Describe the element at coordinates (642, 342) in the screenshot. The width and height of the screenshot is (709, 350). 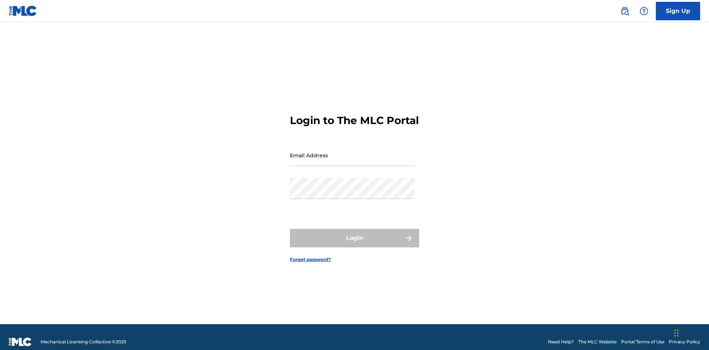
I see `a: Portal Terms of Use` at that location.